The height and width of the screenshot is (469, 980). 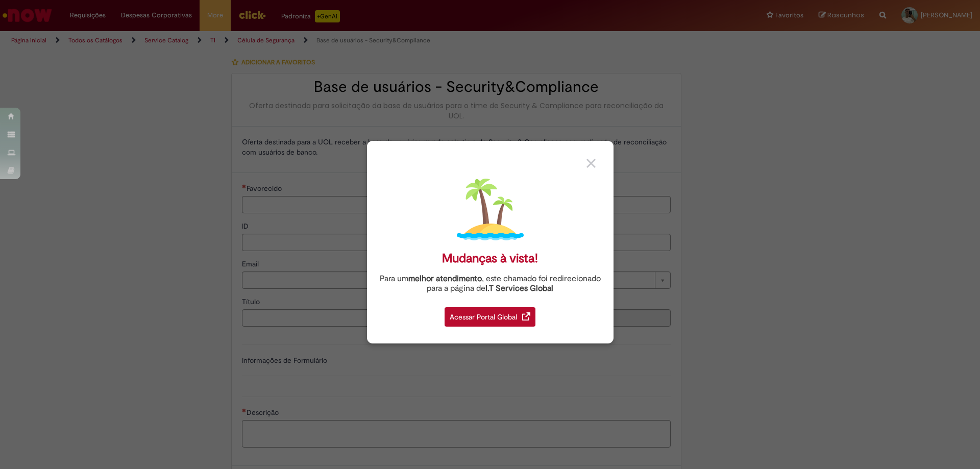 What do you see at coordinates (526, 316) in the screenshot?
I see `img: redirect_link.png` at bounding box center [526, 316].